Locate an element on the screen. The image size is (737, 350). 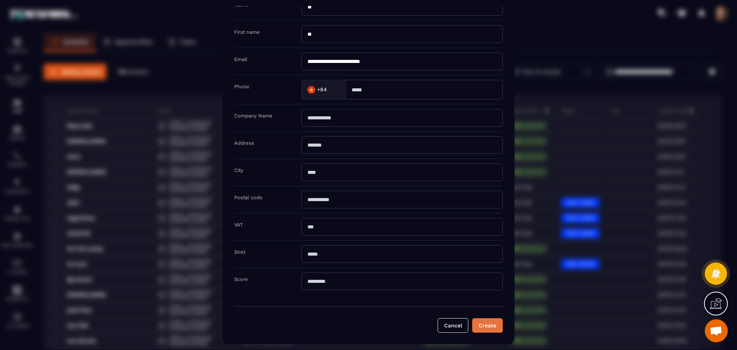
label: Company Name is located at coordinates (253, 115).